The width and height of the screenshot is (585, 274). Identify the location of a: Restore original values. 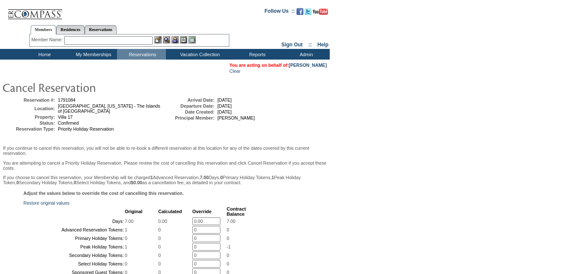
(46, 203).